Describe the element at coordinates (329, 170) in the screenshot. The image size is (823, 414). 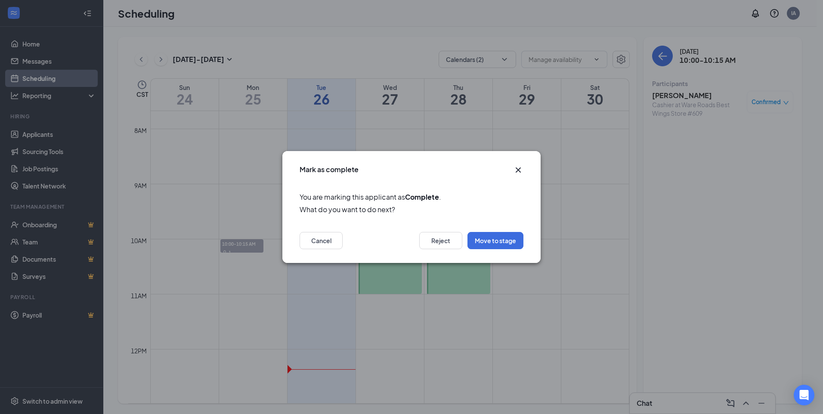
I see `h3: Mark as complete` at that location.